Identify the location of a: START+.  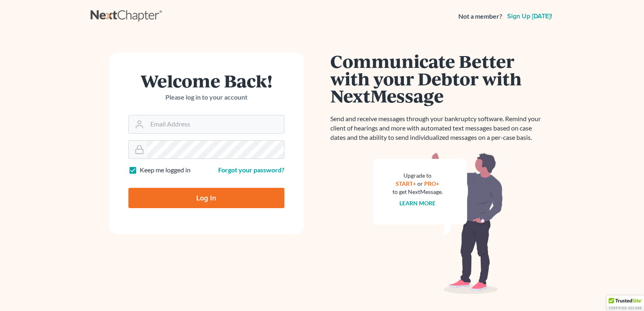
(406, 183).